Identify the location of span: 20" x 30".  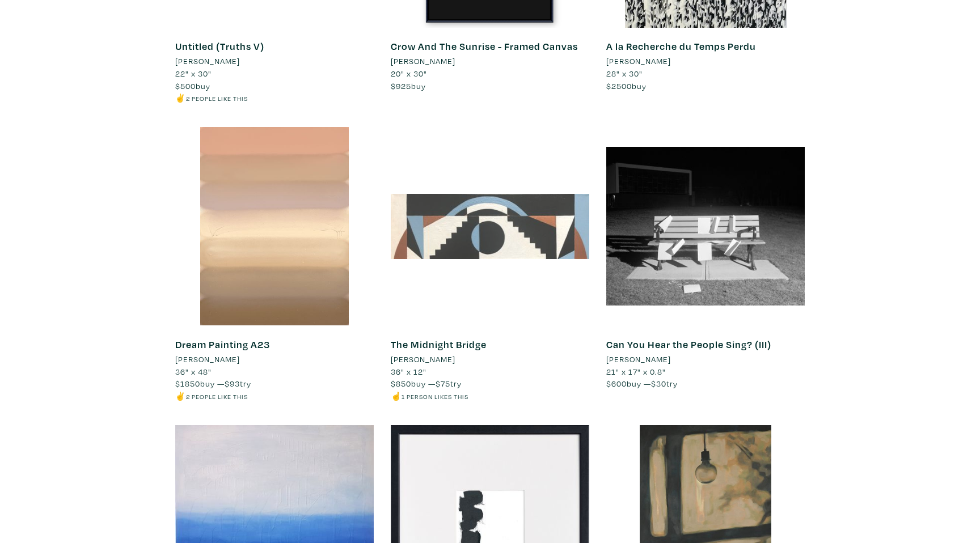
(409, 73).